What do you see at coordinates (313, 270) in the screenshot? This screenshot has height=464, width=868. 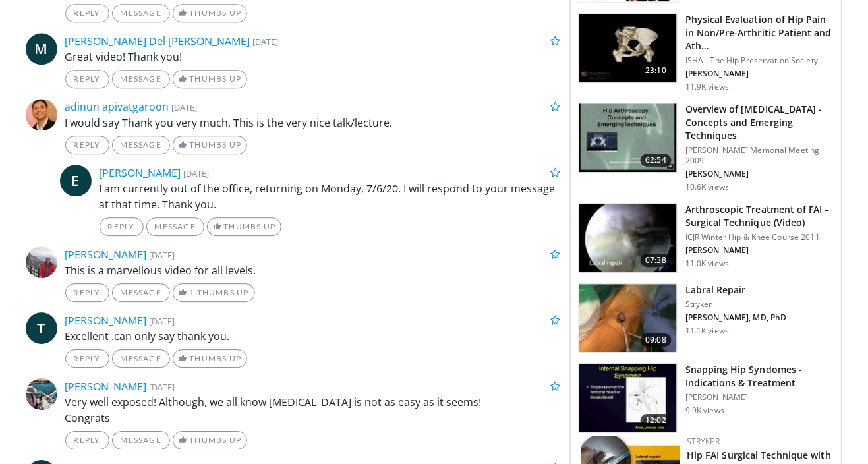 I see `p: This is a marvellous video for all levels.` at bounding box center [313, 270].